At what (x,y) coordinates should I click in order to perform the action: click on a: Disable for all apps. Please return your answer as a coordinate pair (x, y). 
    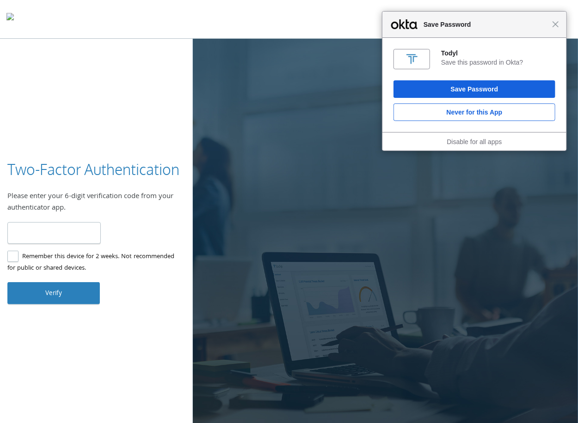
    Looking at the image, I should click on (474, 142).